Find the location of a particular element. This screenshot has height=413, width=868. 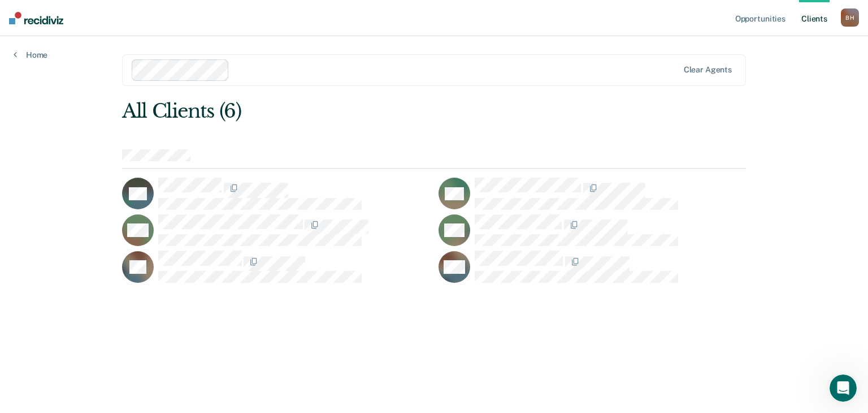

img: Recidiviz is located at coordinates (36, 18).